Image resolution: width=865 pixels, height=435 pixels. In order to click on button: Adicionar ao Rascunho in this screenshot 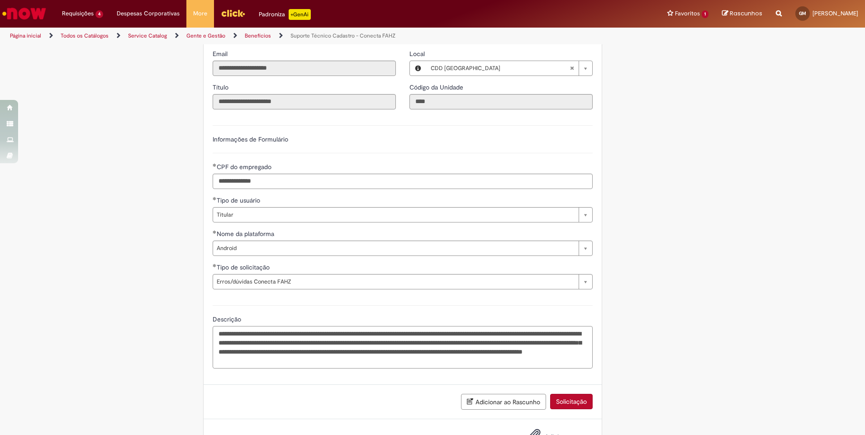, I will do `click(504, 402)`.